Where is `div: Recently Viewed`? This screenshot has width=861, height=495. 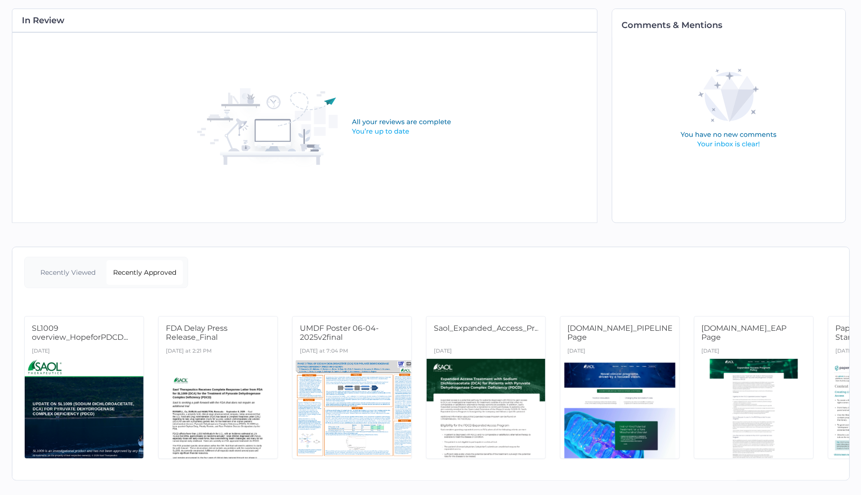
div: Recently Viewed is located at coordinates (68, 273).